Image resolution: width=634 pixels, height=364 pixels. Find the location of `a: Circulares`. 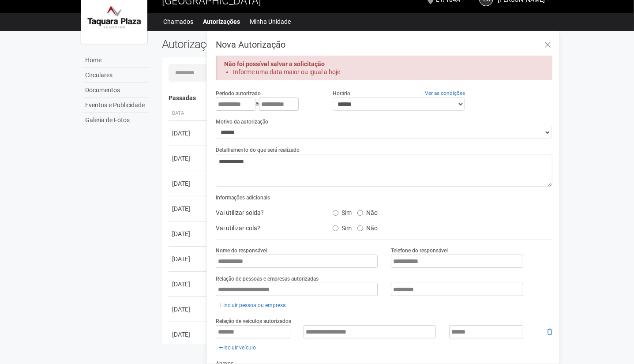

a: Circulares is located at coordinates (116, 75).